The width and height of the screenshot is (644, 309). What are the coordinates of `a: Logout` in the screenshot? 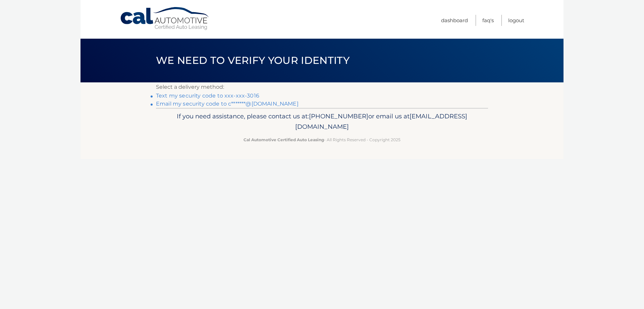 It's located at (517, 20).